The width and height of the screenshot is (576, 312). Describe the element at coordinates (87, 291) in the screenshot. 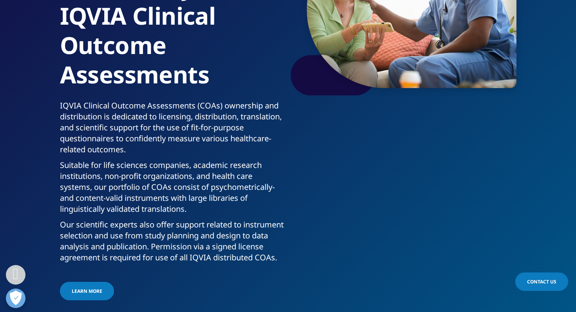

I see `a: Learn more` at that location.